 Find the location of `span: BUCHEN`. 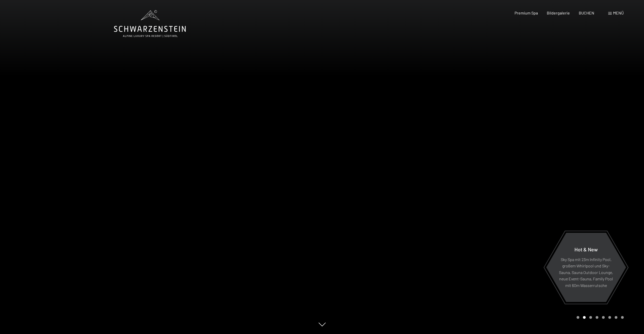

span: BUCHEN is located at coordinates (586, 13).